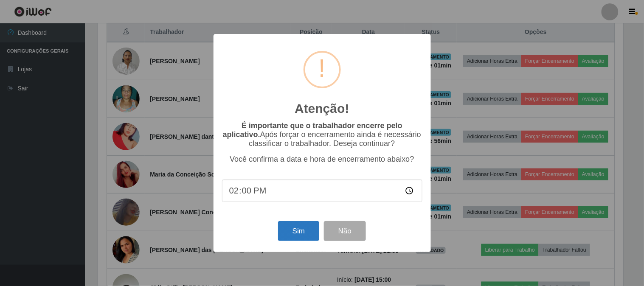 This screenshot has height=286, width=644. I want to click on p: Após forçar o encerramento ainda é necessário classificar o trabalhador. Deseja continuar?, so click(322, 135).